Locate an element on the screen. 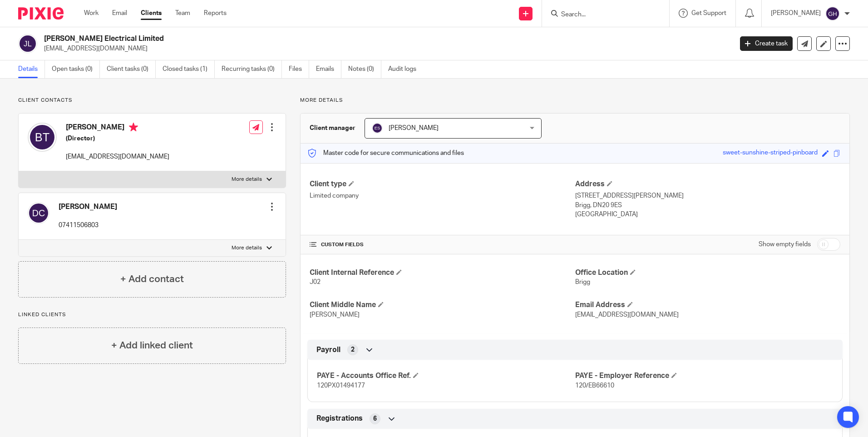  h5: (Director) is located at coordinates (118, 138).